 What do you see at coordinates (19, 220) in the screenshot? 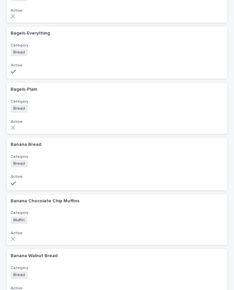
I see `span: Muffin` at bounding box center [19, 220].